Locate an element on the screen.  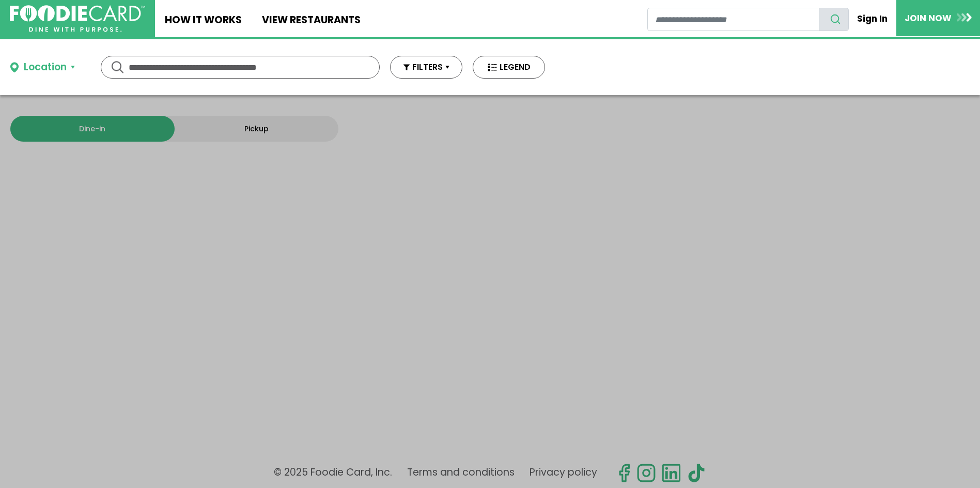
button: search is located at coordinates (834, 19).